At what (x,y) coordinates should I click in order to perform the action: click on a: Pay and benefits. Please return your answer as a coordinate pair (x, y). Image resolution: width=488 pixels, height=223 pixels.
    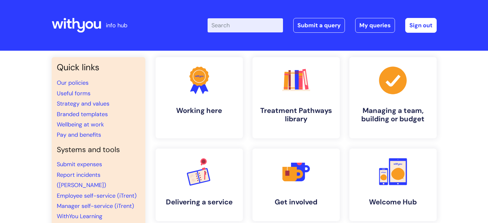
    Looking at the image, I should click on (79, 135).